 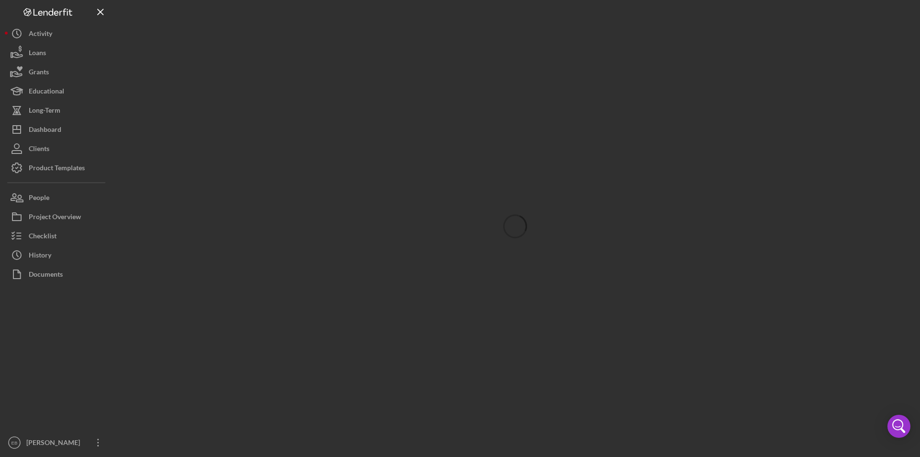 I want to click on text: EB, so click(x=14, y=442).